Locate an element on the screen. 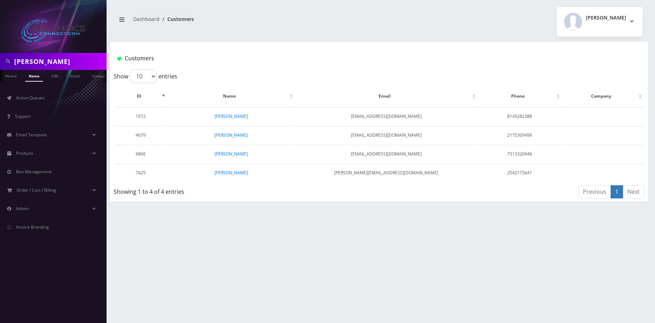 The width and height of the screenshot is (655, 323). a: Phone is located at coordinates (11, 75).